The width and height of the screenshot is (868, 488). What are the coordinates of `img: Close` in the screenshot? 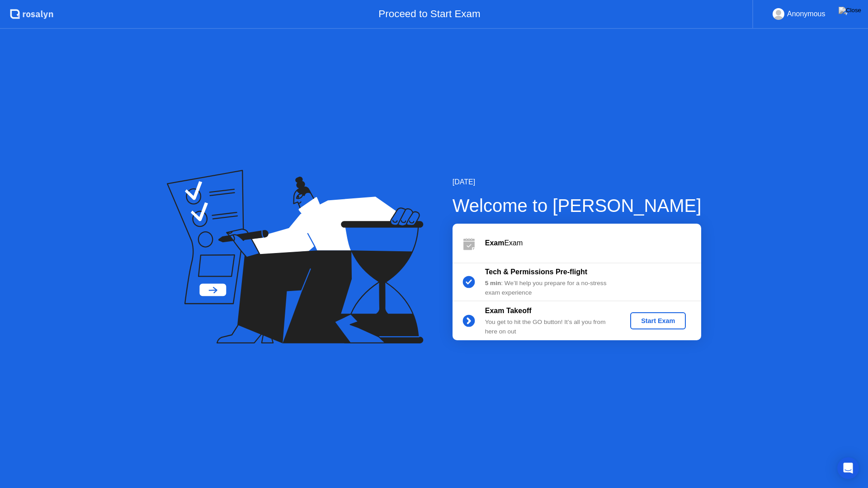 It's located at (850, 11).